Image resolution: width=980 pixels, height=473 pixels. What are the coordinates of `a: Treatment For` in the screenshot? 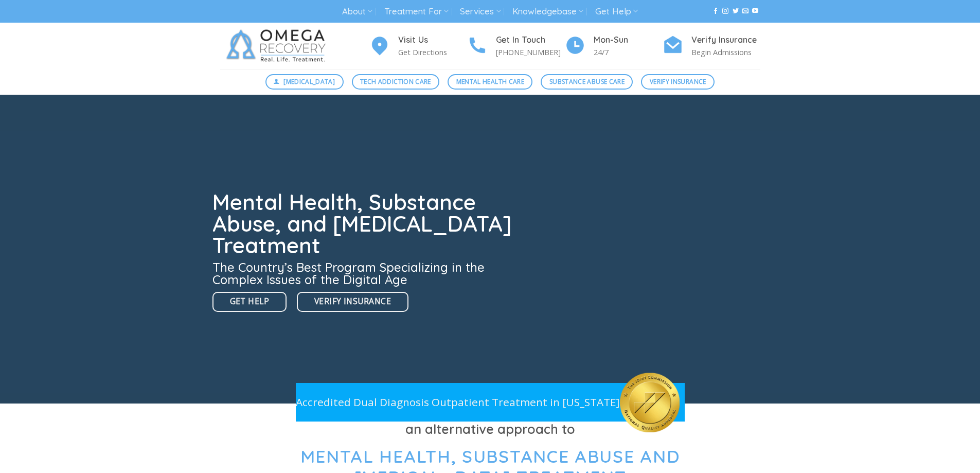 It's located at (416, 11).